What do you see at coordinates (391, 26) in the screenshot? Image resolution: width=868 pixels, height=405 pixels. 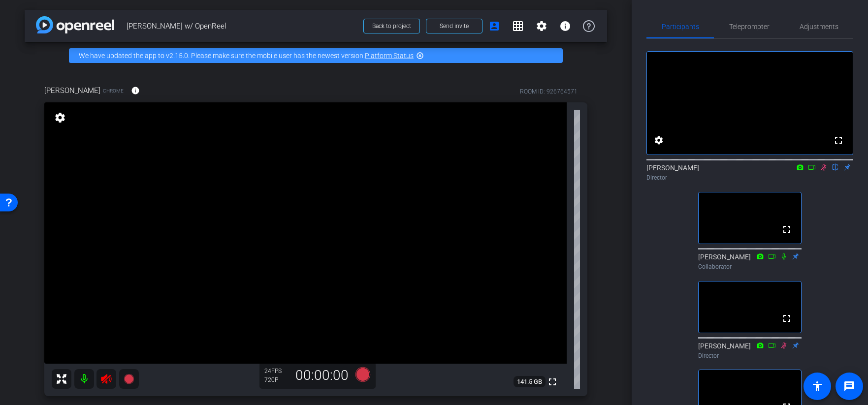 I see `span: Back to project` at bounding box center [391, 26].